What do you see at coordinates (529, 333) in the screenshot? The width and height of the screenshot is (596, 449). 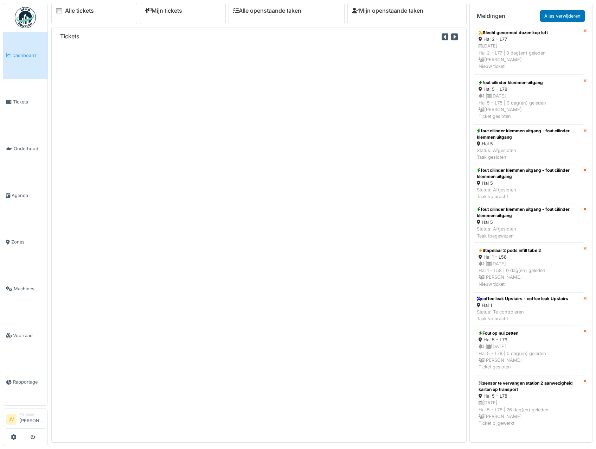 I see `div: Fout op nul zetten` at bounding box center [529, 333].